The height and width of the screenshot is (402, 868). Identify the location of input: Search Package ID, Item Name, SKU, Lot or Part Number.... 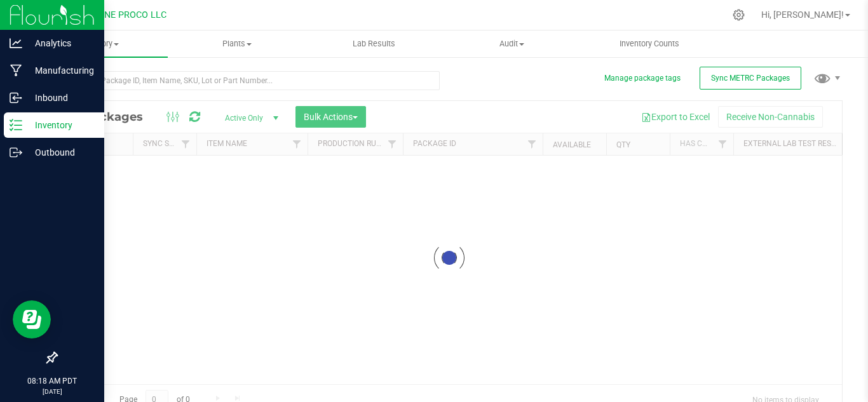
(247, 81).